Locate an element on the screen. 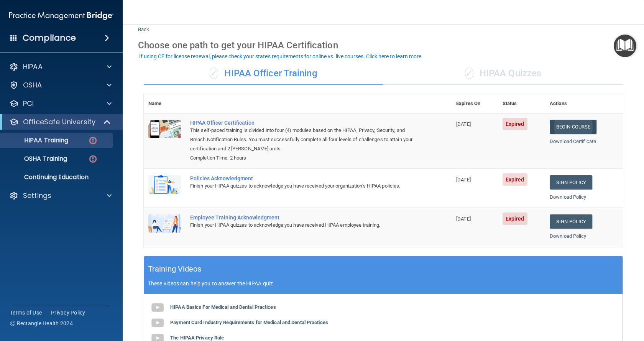 The image size is (644, 341). div: HIPAA Officer Certification is located at coordinates (301, 123).